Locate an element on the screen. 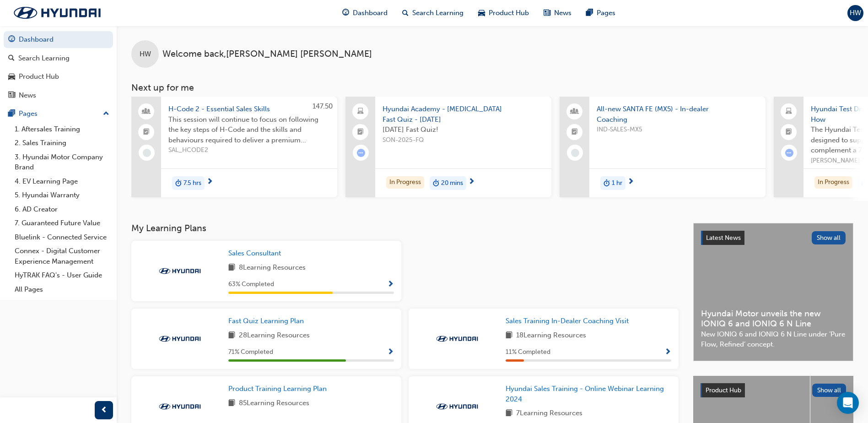 Image resolution: width=868 pixels, height=423 pixels. span: Latest News is located at coordinates (723, 238).